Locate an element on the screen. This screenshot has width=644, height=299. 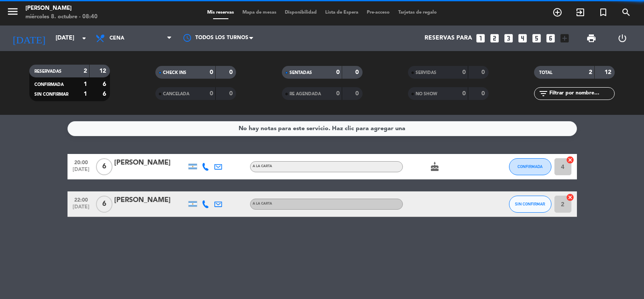
i: add_box is located at coordinates (565, 38).